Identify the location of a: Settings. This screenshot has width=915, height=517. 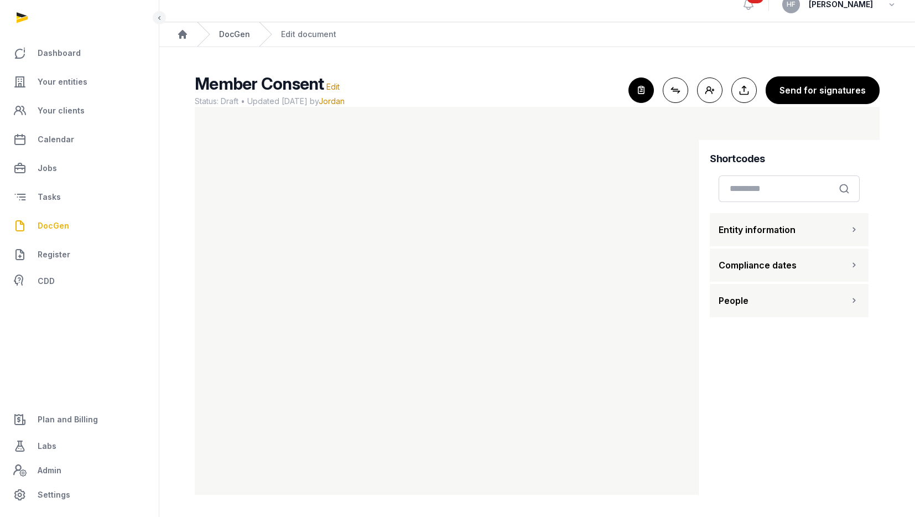
(79, 495).